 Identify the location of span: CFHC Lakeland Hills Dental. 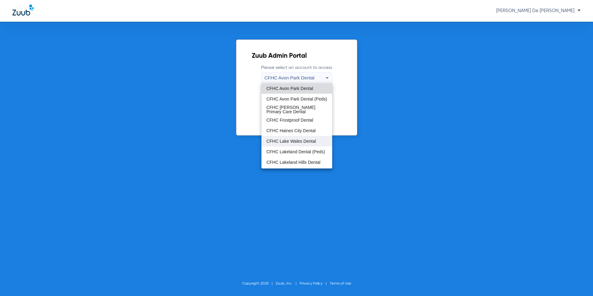
(293, 162).